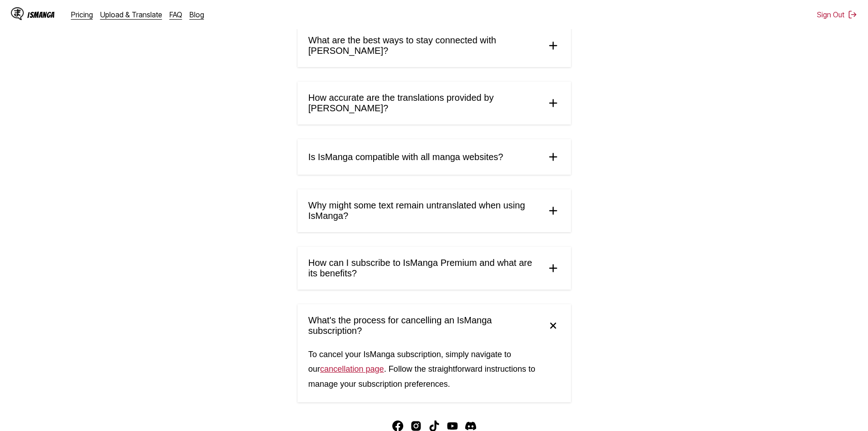 This screenshot has height=431, width=868. Describe the element at coordinates (434, 374) in the screenshot. I see `div: To cancel your IsManga subscription, simply navigate to our . Follow the straightforward instruct...` at that location.